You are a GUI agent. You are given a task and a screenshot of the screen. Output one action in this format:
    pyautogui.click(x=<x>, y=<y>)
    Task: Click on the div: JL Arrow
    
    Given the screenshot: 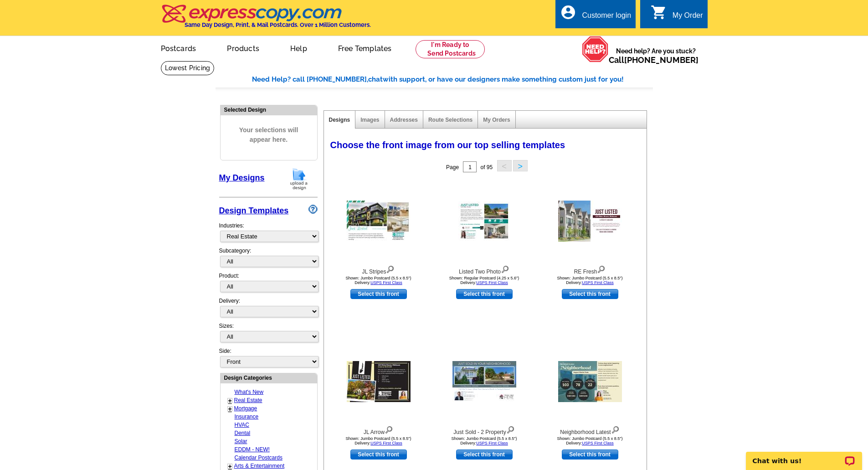 What is the action you would take?
    pyautogui.click(x=379, y=430)
    